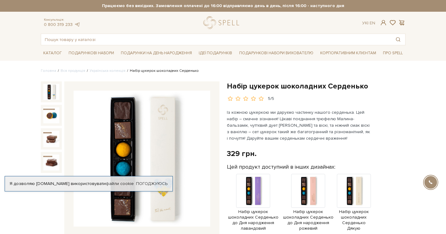 Image resolution: width=446 pixels, height=234 pixels. I want to click on a: Вся продукція, so click(73, 71).